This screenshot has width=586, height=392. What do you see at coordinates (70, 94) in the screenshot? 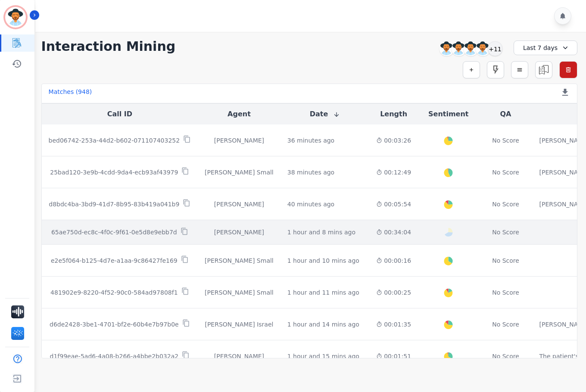
I see `div: Matches ( 948 )` at bounding box center [70, 94].